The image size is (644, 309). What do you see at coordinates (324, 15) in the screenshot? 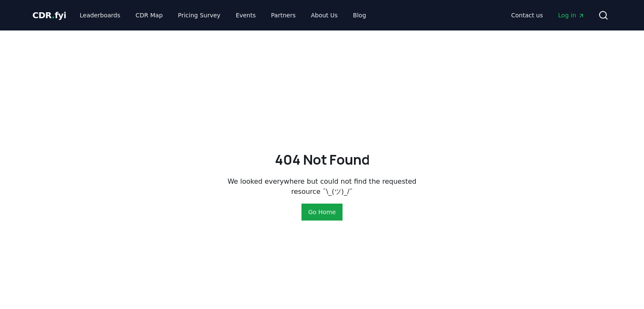
I see `a: About Us` at bounding box center [324, 15].